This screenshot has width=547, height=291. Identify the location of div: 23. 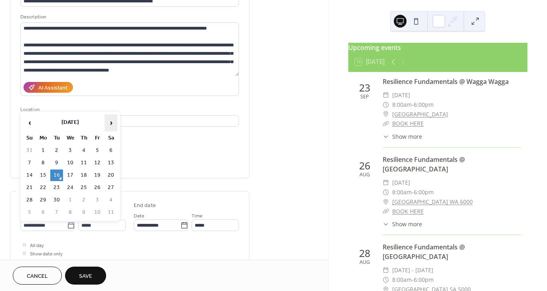
(365, 87).